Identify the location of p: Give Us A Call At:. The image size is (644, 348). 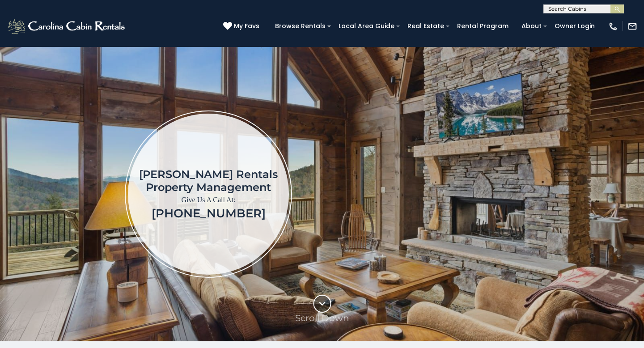
(208, 200).